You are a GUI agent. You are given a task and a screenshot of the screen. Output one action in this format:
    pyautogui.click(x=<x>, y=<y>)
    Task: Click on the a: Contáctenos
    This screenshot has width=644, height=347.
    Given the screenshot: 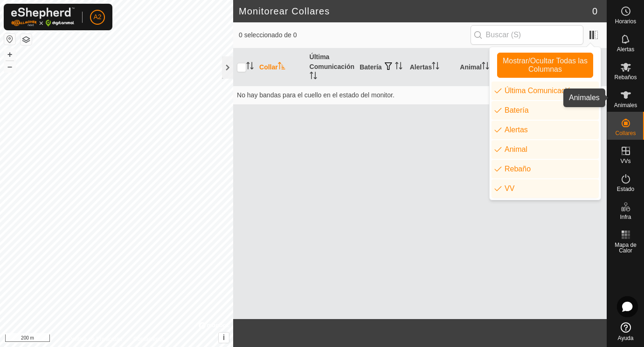 What is the action you would take?
    pyautogui.click(x=149, y=339)
    